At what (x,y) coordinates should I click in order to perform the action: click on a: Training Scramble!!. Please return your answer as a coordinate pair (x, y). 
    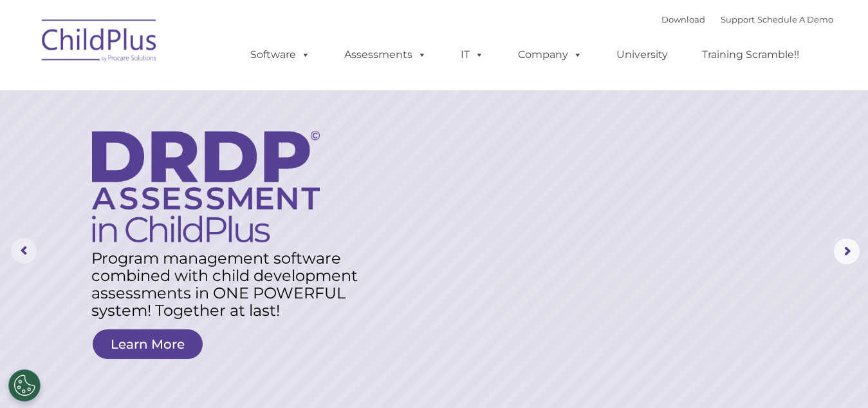
    Looking at the image, I should click on (750, 55).